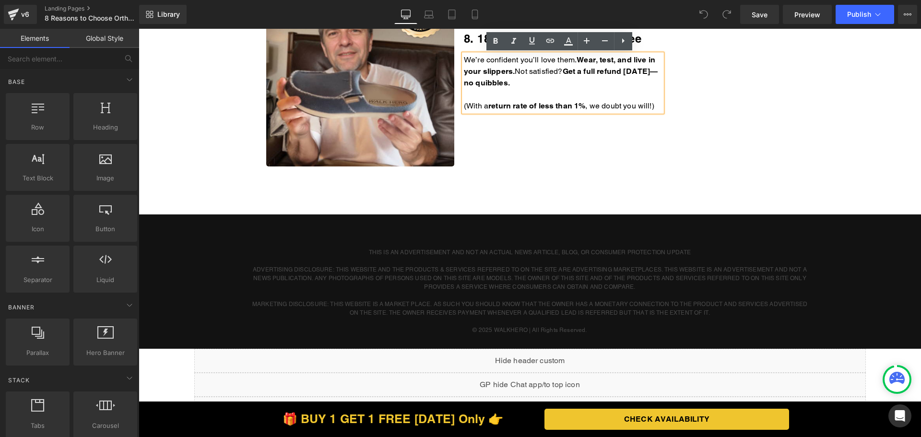 This screenshot has height=437, width=921. What do you see at coordinates (860, 14) in the screenshot?
I see `span: Publish` at bounding box center [860, 14].